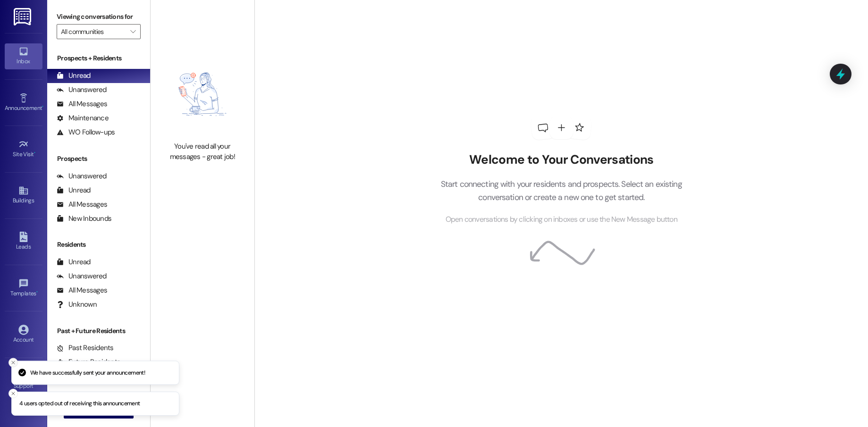 The height and width of the screenshot is (427, 868). I want to click on a: Site Visit •, so click(23, 149).